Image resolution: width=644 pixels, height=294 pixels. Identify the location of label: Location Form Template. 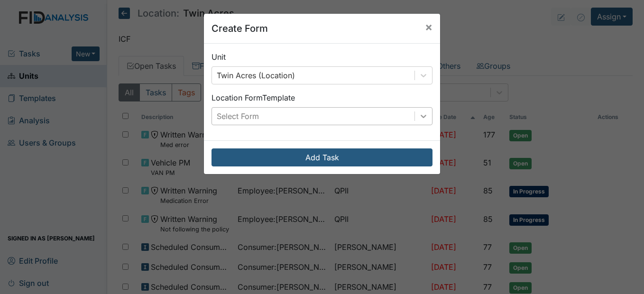
(254, 98).